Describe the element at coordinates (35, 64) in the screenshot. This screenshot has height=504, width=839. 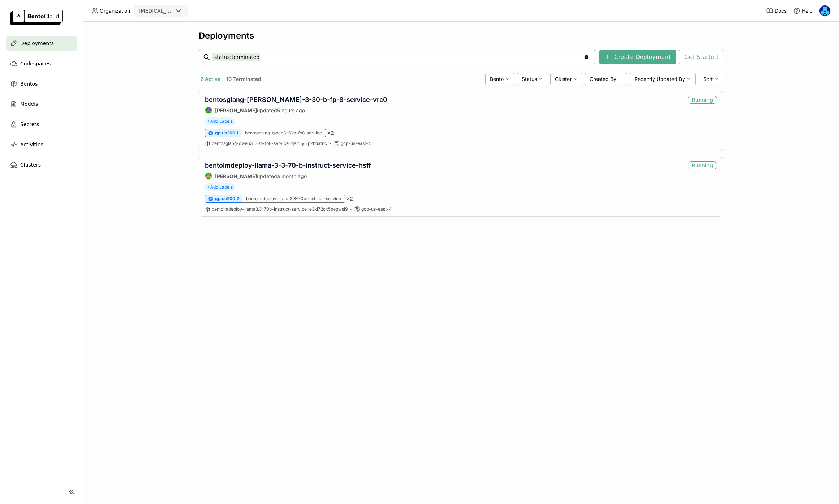
I see `span: Codespaces` at that location.